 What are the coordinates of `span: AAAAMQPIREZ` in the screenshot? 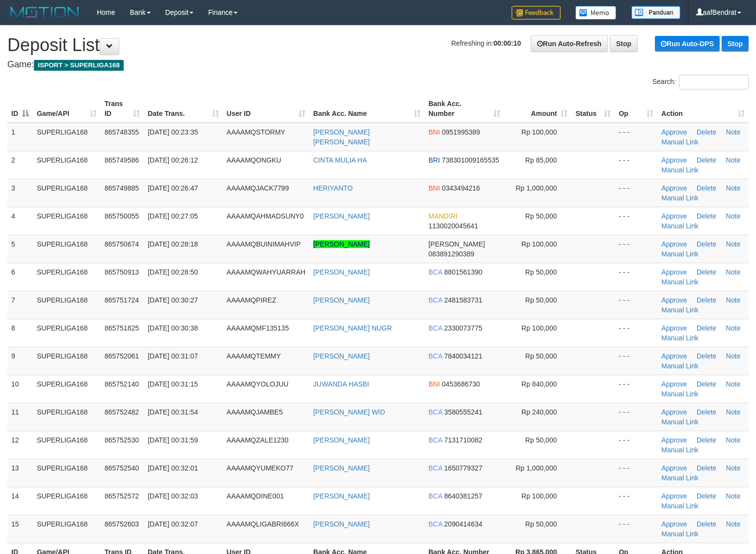 It's located at (251, 300).